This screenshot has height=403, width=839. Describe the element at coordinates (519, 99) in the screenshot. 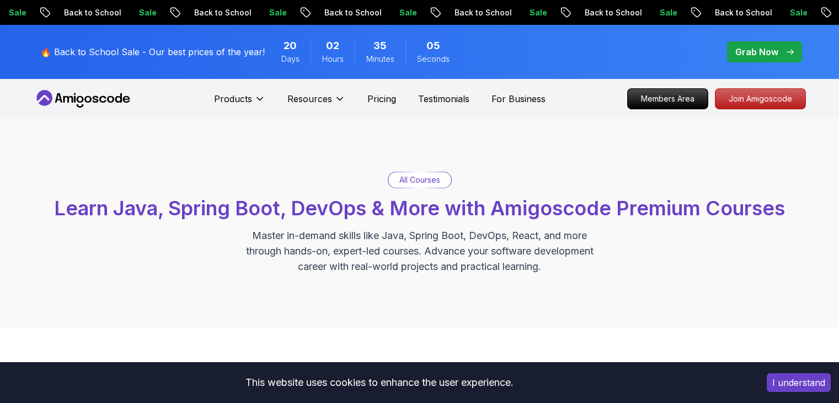

I see `a: For Business` at that location.